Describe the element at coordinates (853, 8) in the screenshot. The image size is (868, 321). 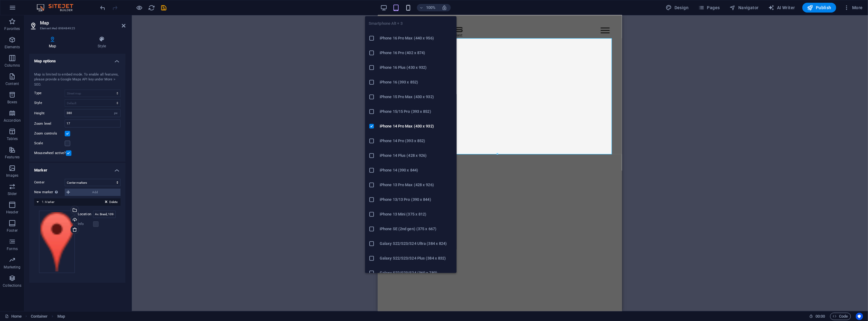
I see `button: More` at that location.